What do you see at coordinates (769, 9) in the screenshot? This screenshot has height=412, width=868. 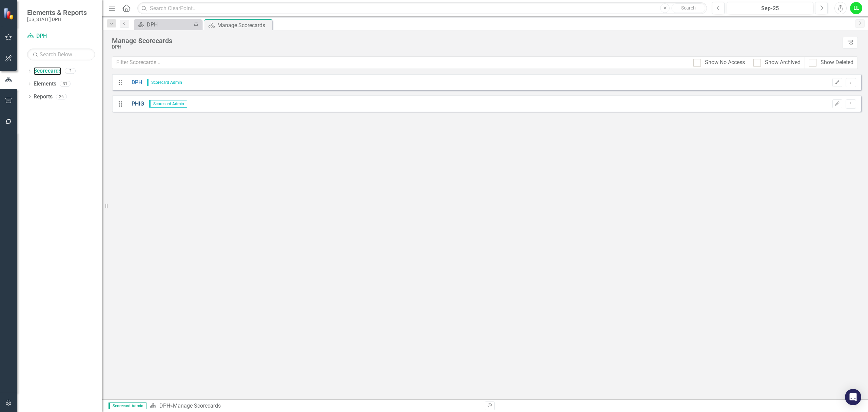 I see `div: Sep-25` at bounding box center [769, 9].